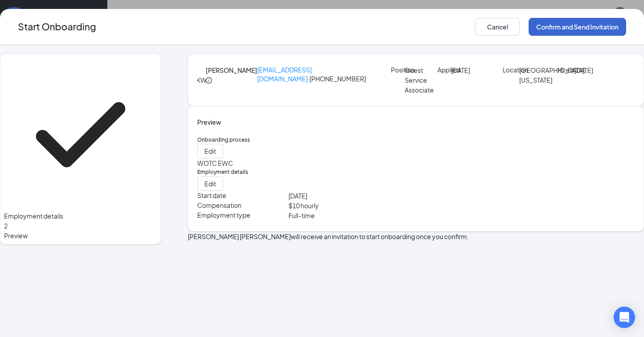  Describe the element at coordinates (416, 140) in the screenshot. I see `h5: Onboarding process` at that location.